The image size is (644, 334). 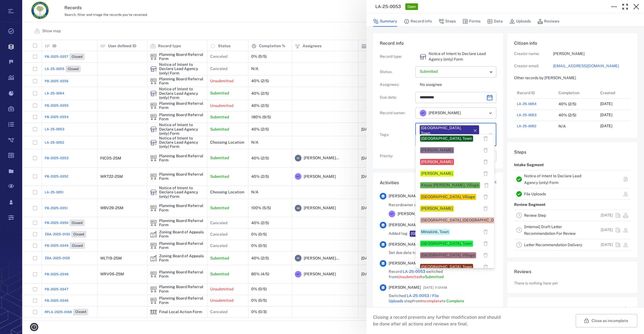 I want to click on div: Notice of Intent to Declare Lead Agency (only) Form, so click(x=423, y=57).